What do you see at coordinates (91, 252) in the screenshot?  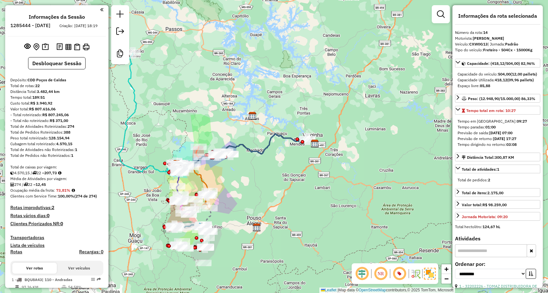 I see `h4: Recargas: 0` at bounding box center [91, 252].